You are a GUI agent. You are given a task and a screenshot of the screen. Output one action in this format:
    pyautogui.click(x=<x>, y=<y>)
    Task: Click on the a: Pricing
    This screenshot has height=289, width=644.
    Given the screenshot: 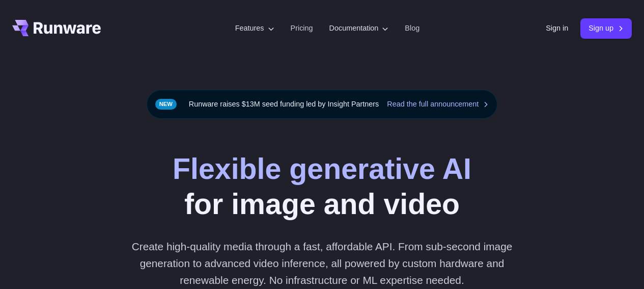 What is the action you would take?
    pyautogui.click(x=302, y=28)
    